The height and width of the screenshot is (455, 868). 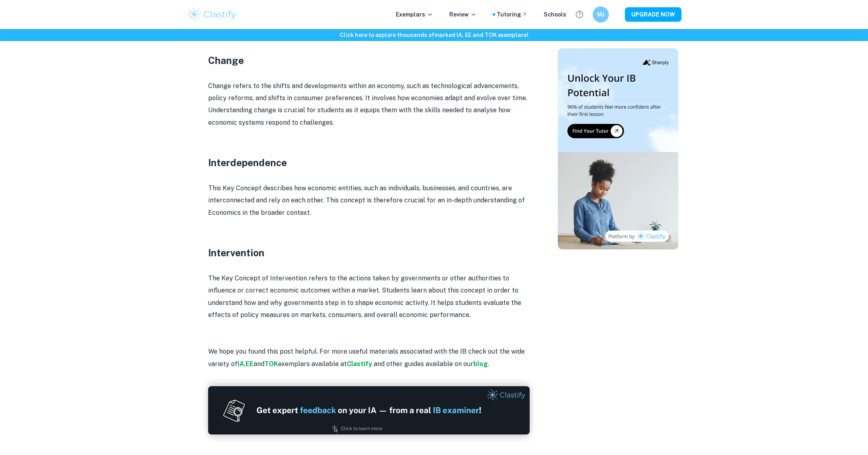 What do you see at coordinates (653, 15) in the screenshot?
I see `button: UPGRADE NOW` at bounding box center [653, 15].